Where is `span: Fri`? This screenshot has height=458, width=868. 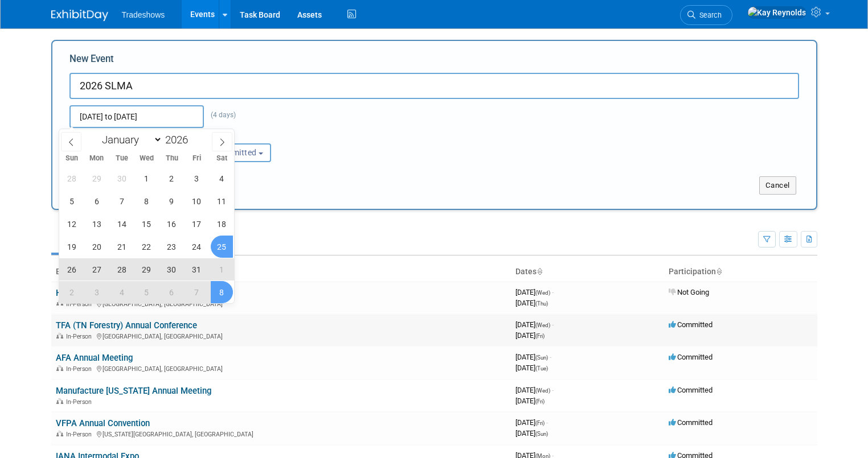 span: Fri is located at coordinates (197, 158).